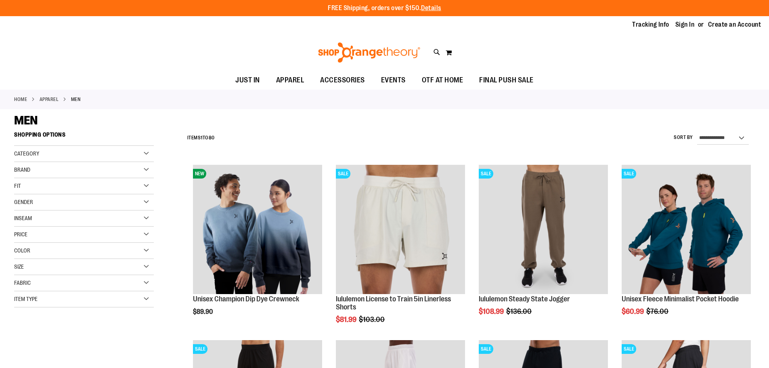  Describe the element at coordinates (393, 303) in the screenshot. I see `a: lululemon License to Train 5in Linerless Shorts` at that location.